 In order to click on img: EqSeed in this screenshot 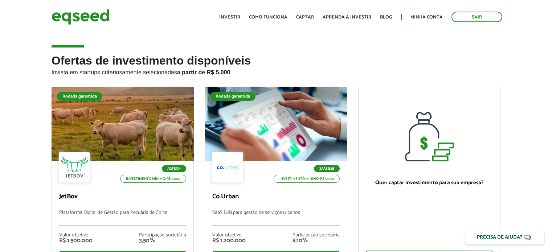, I will do `click(81, 17)`.